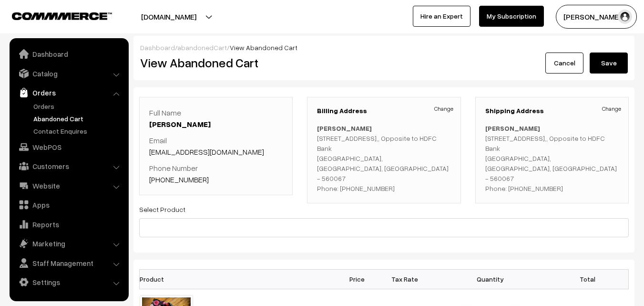 The height and width of the screenshot is (306, 644). What do you see at coordinates (79, 118) in the screenshot?
I see `a: Abandoned Cart` at bounding box center [79, 118].